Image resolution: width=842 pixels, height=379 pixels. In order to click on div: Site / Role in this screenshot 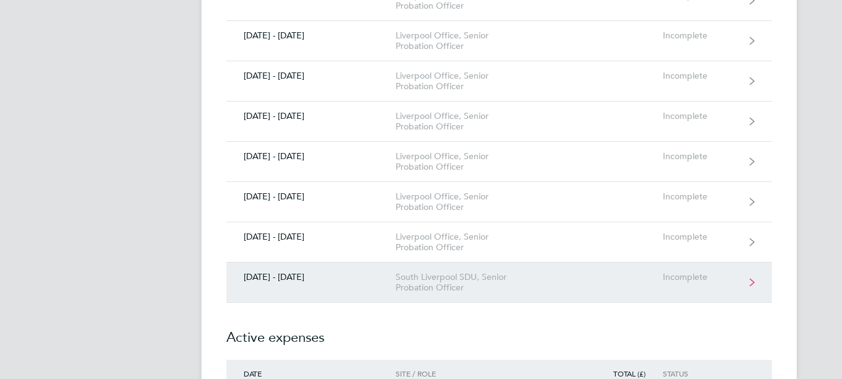, I will do `click(466, 374)`.